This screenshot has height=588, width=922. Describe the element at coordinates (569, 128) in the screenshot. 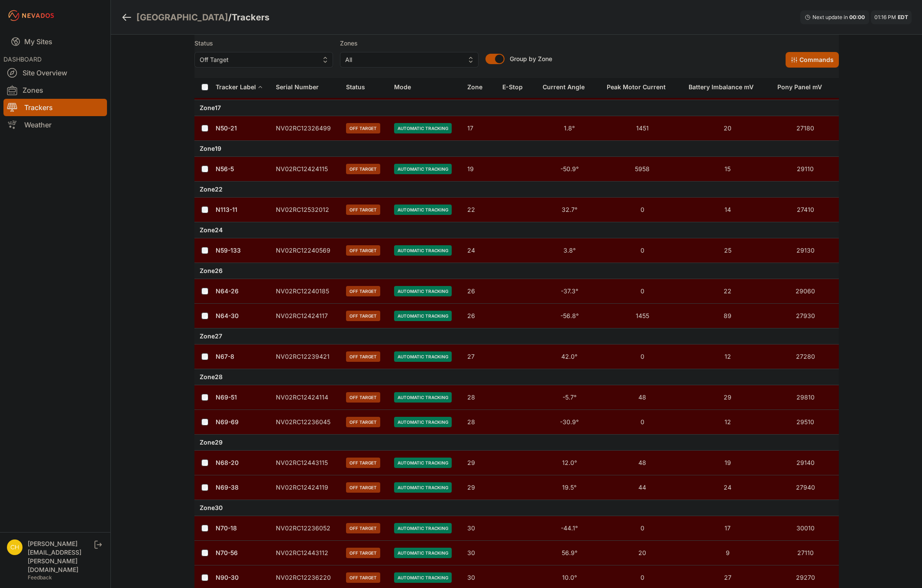

I see `td: 1.8°` at that location.